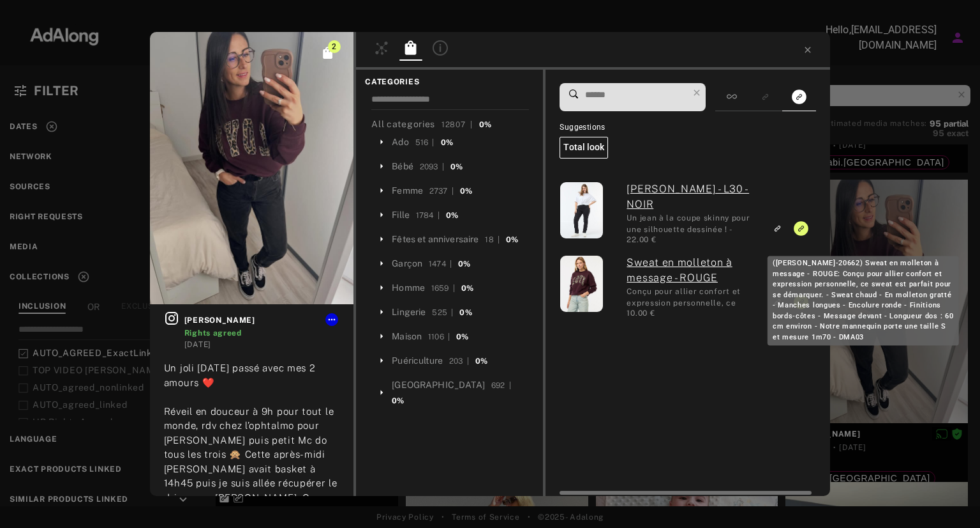 The height and width of the screenshot is (528, 980). What do you see at coordinates (584, 148) in the screenshot?
I see `h6: Total look` at bounding box center [584, 148].